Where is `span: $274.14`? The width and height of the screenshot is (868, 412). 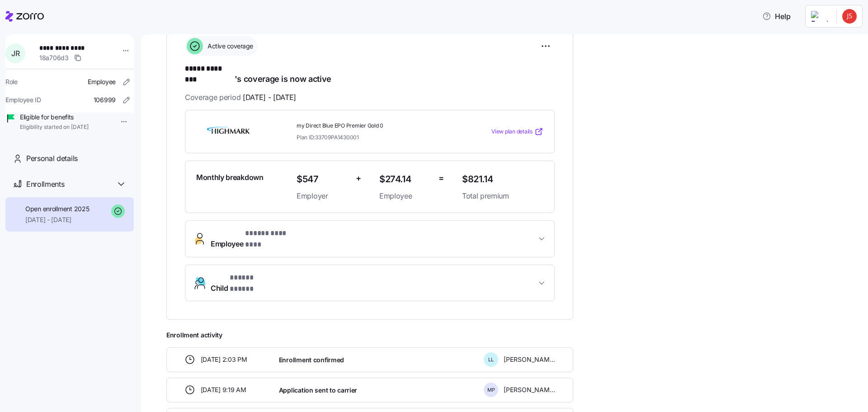 span: $274.14 is located at coordinates (405, 179).